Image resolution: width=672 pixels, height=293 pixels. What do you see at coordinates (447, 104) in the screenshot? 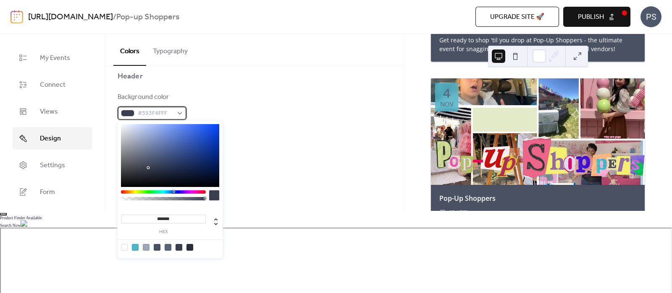
I see `div: Nov` at bounding box center [447, 104].